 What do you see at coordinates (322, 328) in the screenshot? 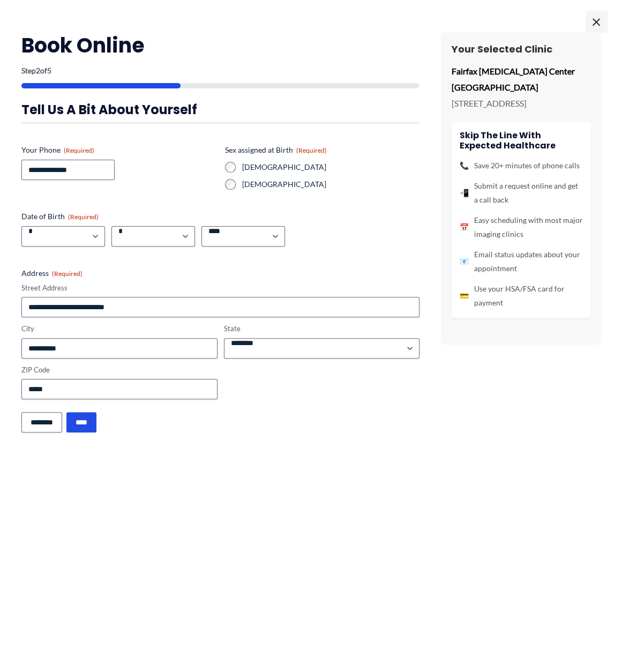
I see `label: State` at bounding box center [322, 328].